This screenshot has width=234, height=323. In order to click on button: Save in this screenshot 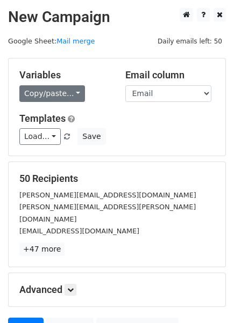, I will do `click(91, 136)`.